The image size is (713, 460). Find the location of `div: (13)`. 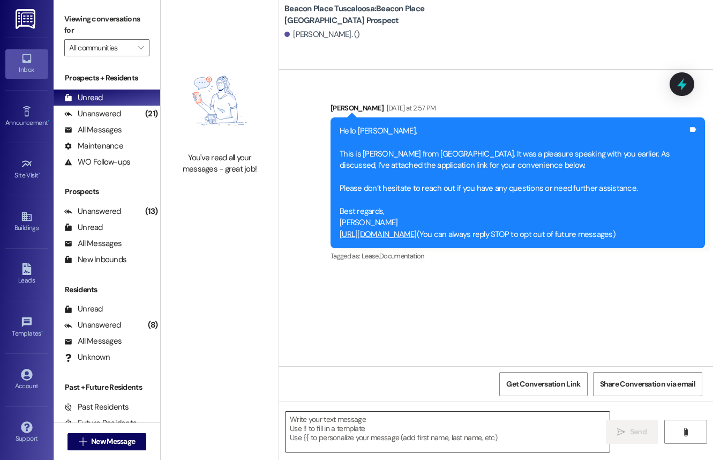

div: (13) is located at coordinates (151, 211).